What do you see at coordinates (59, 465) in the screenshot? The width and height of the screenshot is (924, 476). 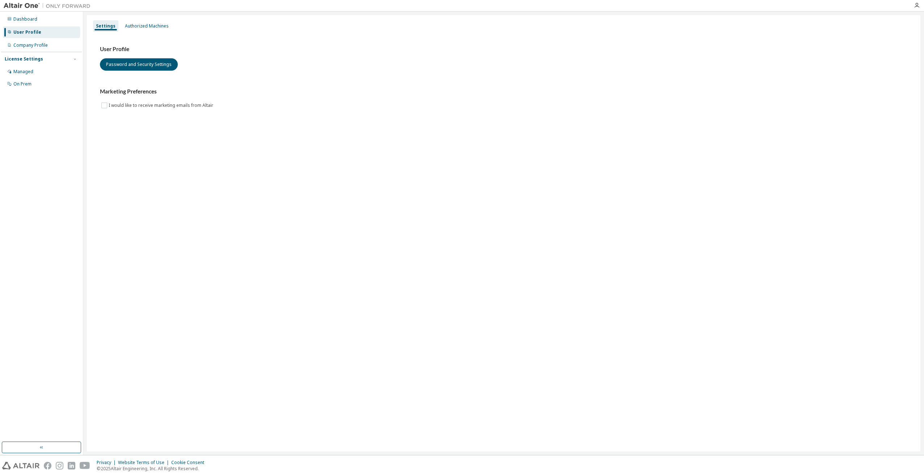 I see `img: instagram.svg` at bounding box center [59, 465].